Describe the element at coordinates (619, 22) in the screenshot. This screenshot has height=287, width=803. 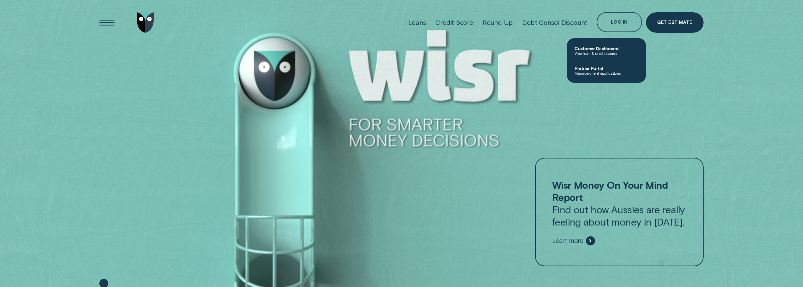
I see `button: Log in` at that location.